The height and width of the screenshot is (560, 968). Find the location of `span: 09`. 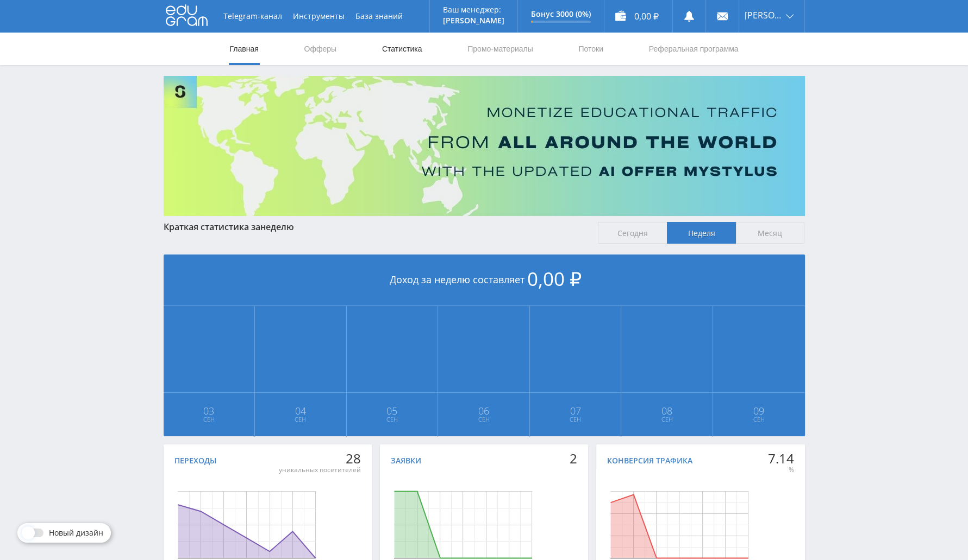

span: 09 is located at coordinates (759, 411).